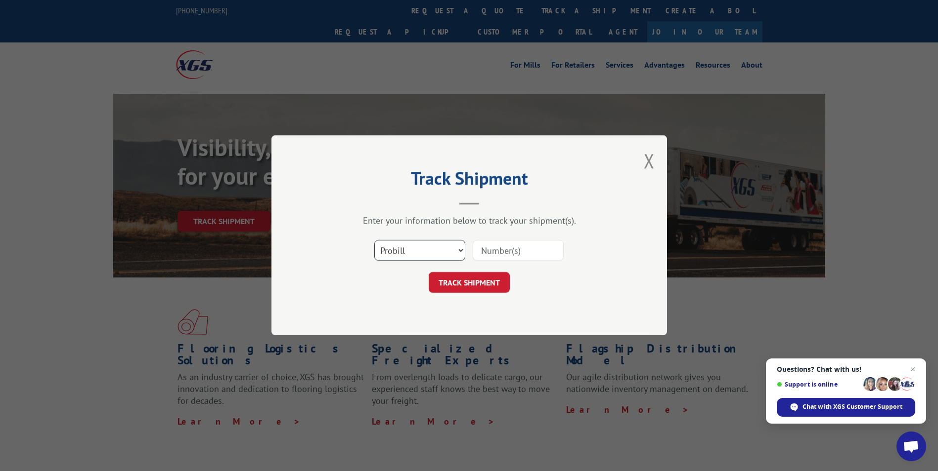 This screenshot has width=938, height=471. Describe the element at coordinates (912, 370) in the screenshot. I see `span: Close chat` at that location.